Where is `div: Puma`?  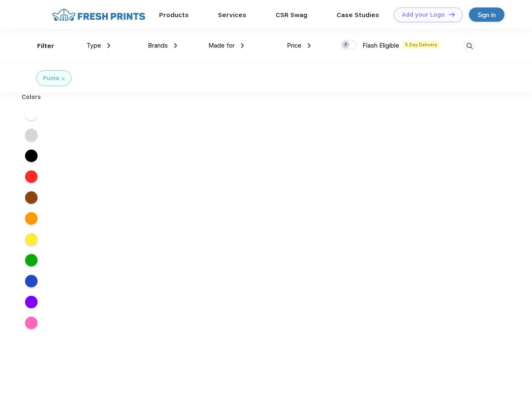
div: Puma is located at coordinates (51, 78).